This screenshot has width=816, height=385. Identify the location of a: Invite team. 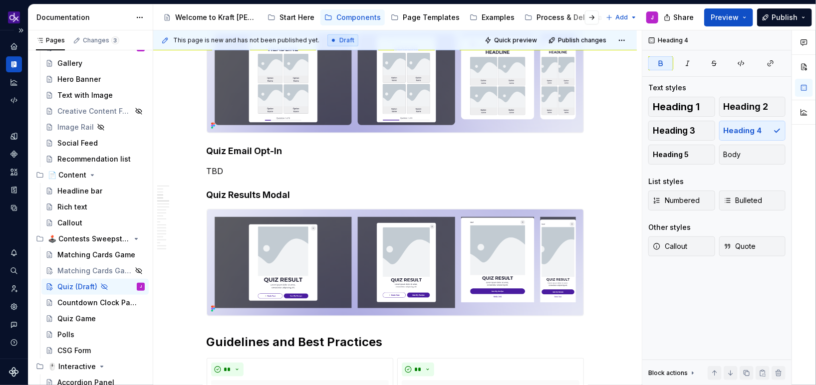
(14, 289).